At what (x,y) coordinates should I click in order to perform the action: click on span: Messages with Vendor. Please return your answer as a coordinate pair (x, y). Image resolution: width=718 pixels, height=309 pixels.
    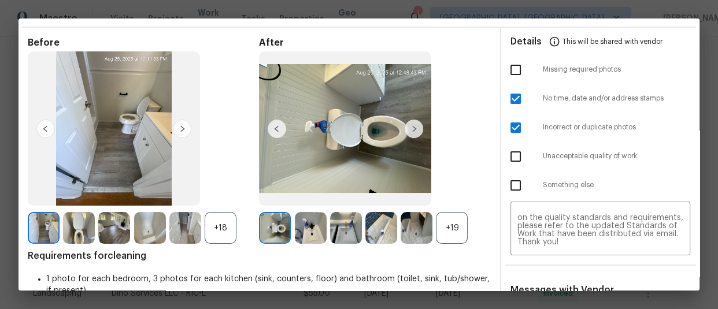
    Looking at the image, I should click on (562, 290).